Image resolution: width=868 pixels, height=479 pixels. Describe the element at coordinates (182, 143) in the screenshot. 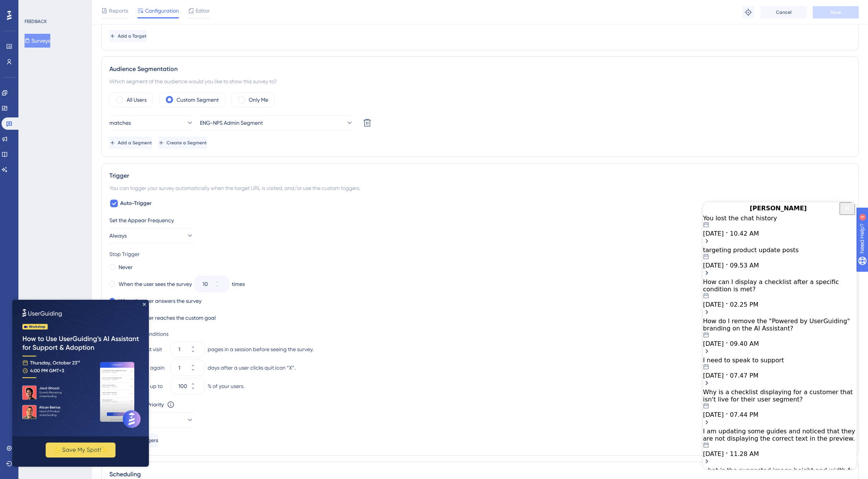

I see `button: Create a Segment` at that location.